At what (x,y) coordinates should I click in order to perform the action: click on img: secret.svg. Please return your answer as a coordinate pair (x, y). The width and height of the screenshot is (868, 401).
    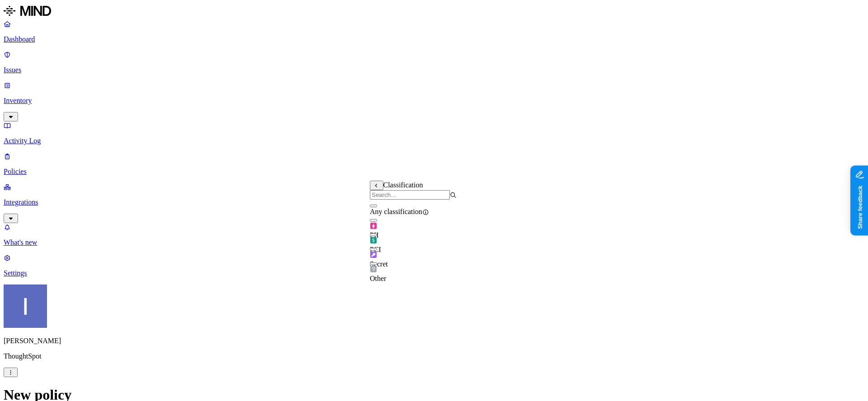
    Looking at the image, I should click on (374, 255).